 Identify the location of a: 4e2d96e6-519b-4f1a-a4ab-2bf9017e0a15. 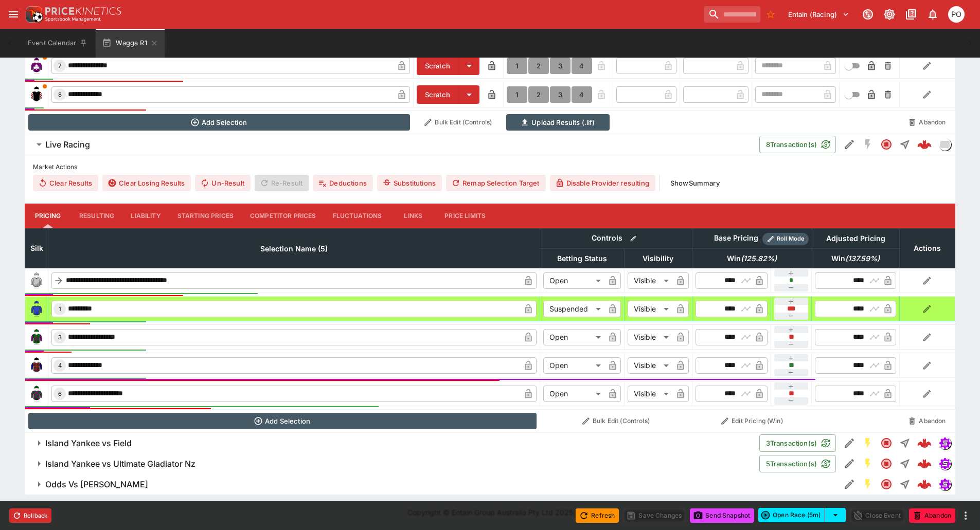
(925, 464).